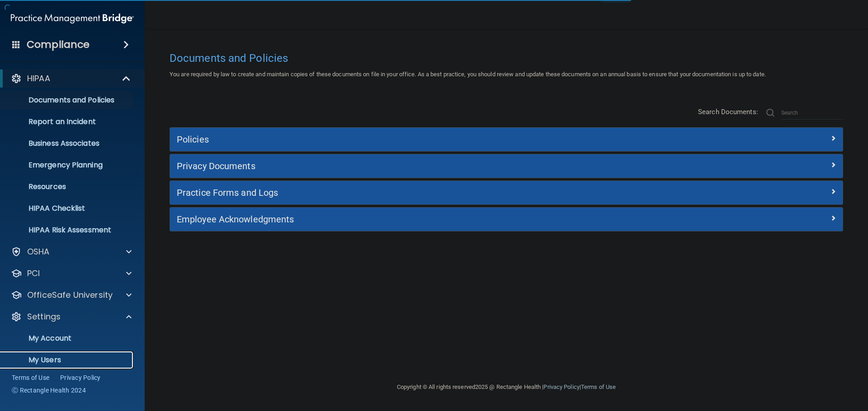  Describe the element at coordinates (71, 274) in the screenshot. I see `a: PCI` at that location.